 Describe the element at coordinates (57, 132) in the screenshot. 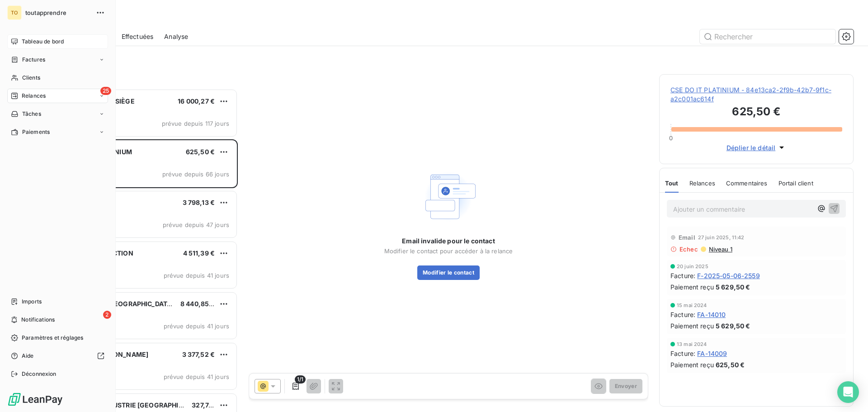

I see `a: Paiements` at that location.